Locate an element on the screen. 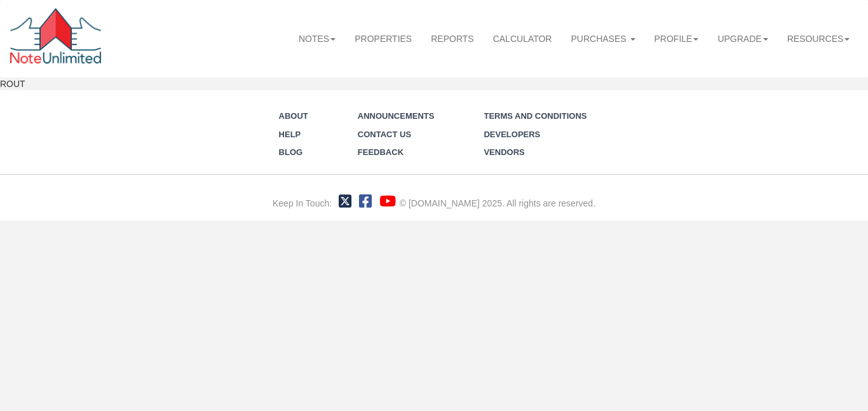 The width and height of the screenshot is (868, 411). a: Purchases is located at coordinates (603, 39).